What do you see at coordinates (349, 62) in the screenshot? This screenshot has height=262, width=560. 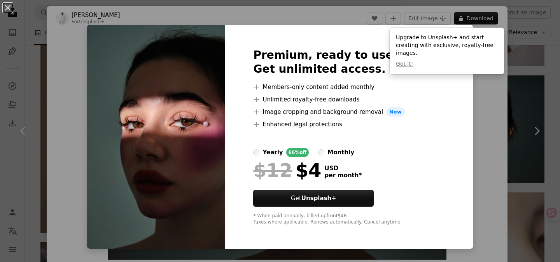 I see `h2: Premium, ready to use images. Get unlimited access.` at bounding box center [349, 62].